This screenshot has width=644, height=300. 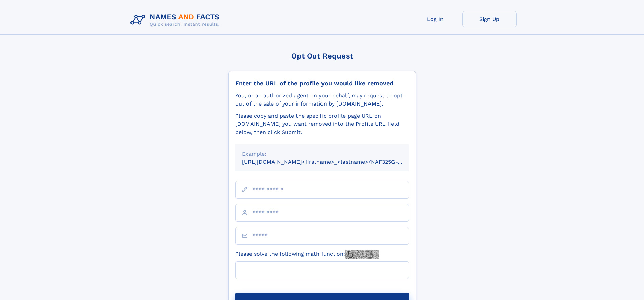 What do you see at coordinates (307, 254) in the screenshot?
I see `label: Please solve the following math function:` at bounding box center [307, 254].